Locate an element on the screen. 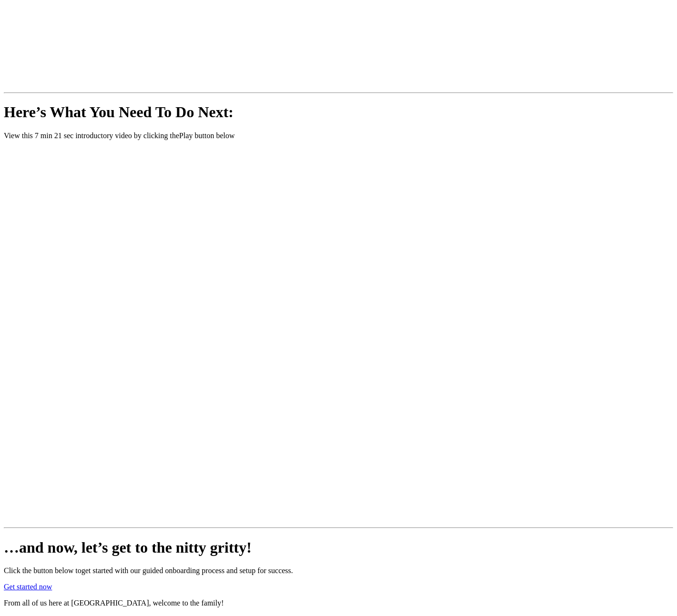  h1: Here’s What You Need To Do Next: is located at coordinates (338, 112).